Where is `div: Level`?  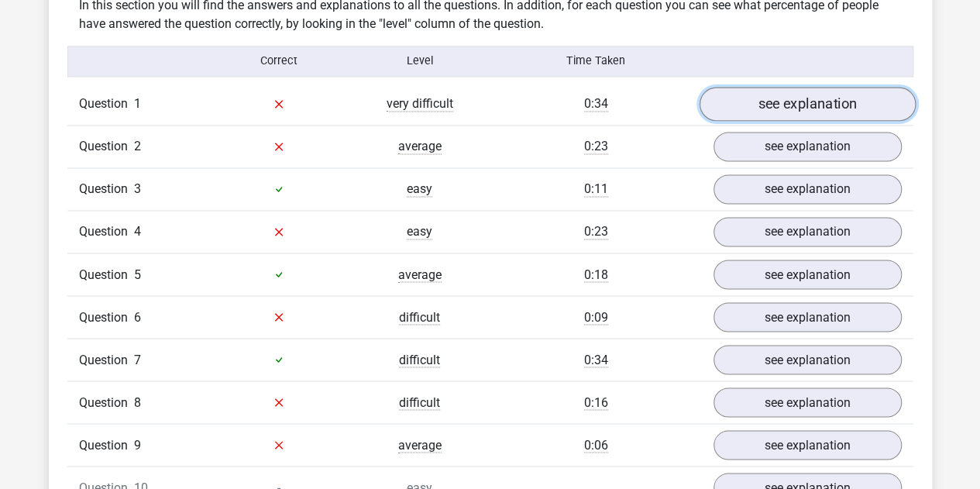
div: Level is located at coordinates (420, 61).